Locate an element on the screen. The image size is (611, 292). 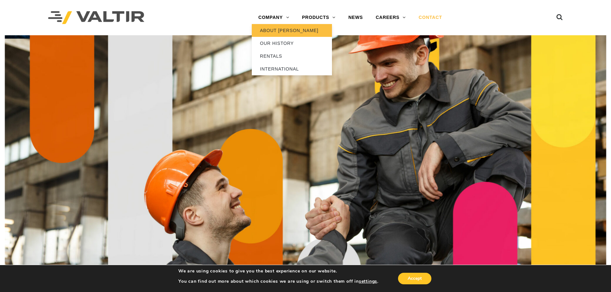
a: RENTALS is located at coordinates (292, 56).